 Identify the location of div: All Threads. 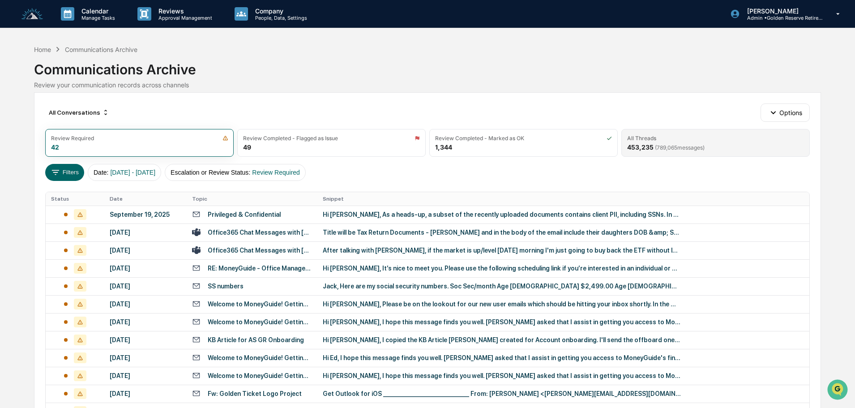
(641, 138).